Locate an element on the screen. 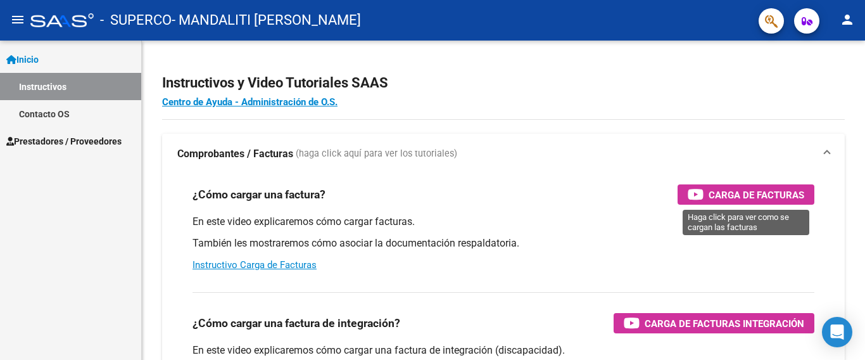 This screenshot has width=865, height=360. mat-icon: menu is located at coordinates (18, 20).